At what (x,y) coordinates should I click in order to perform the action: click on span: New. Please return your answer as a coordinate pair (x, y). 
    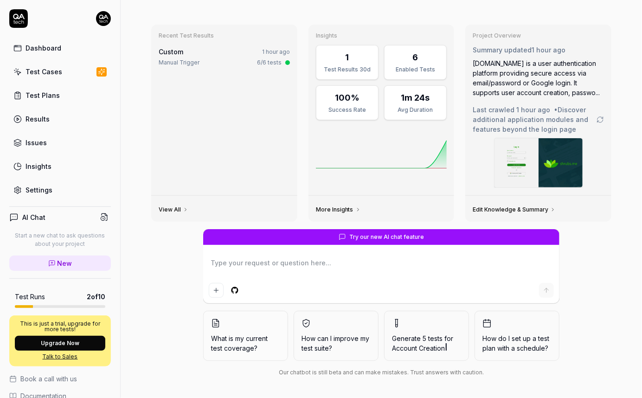
    Looking at the image, I should click on (65, 263).